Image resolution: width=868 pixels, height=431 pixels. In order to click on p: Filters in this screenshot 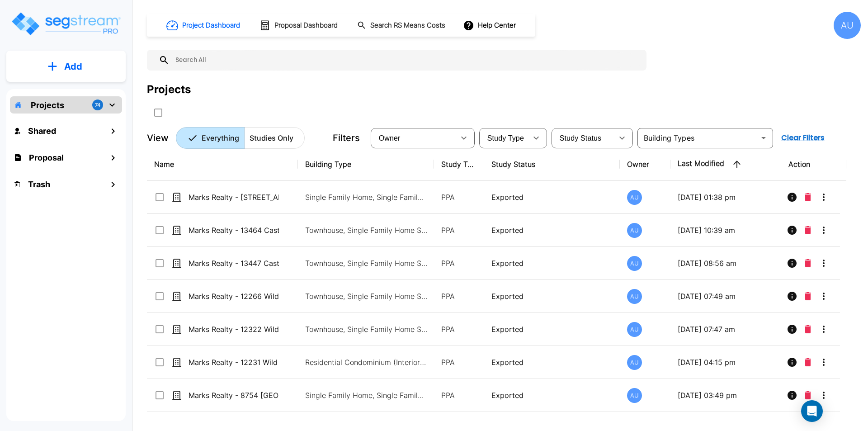, I will do `click(346, 138)`.